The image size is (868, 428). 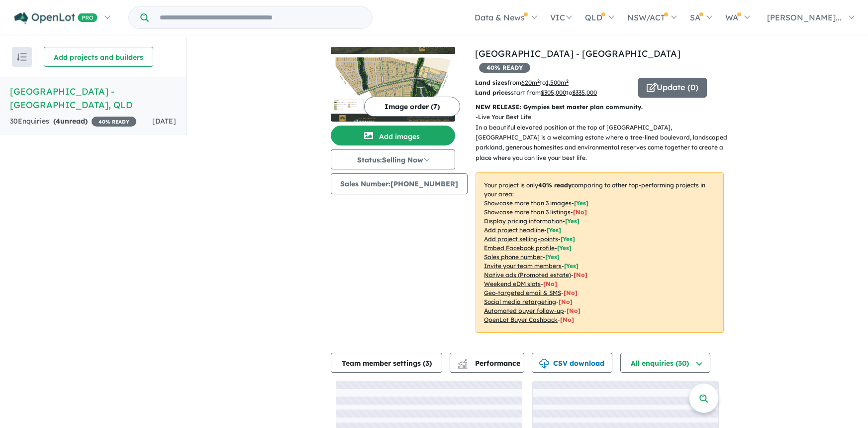 I want to click on b: 40 % ready, so click(x=555, y=184).